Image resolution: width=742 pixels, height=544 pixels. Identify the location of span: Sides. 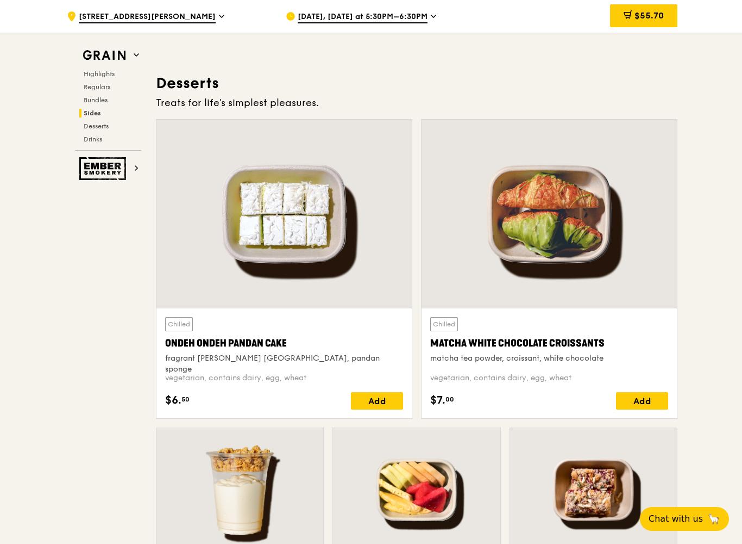
(92, 113).